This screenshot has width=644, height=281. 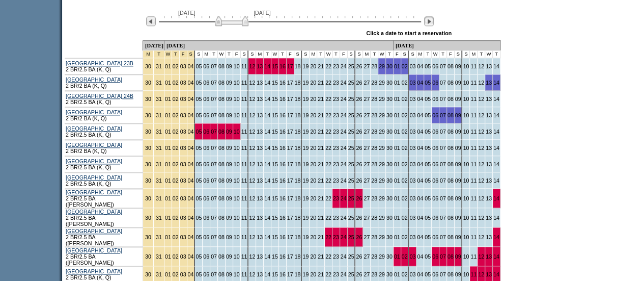 What do you see at coordinates (283, 99) in the screenshot?
I see `a: 16` at bounding box center [283, 99].